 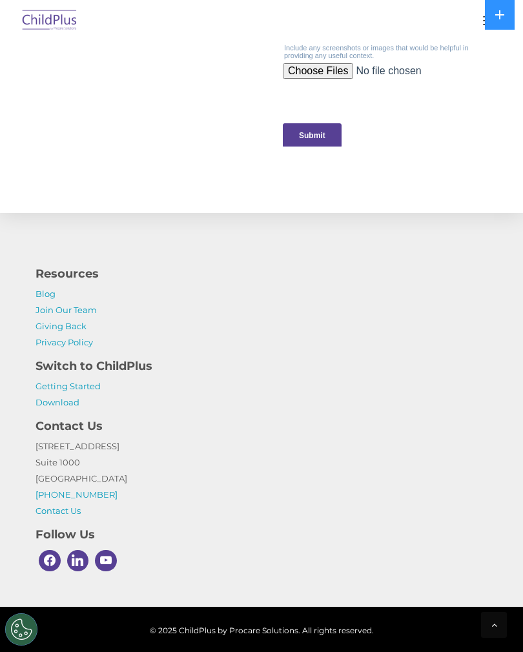 I want to click on h4: Follow Us, so click(x=261, y=535).